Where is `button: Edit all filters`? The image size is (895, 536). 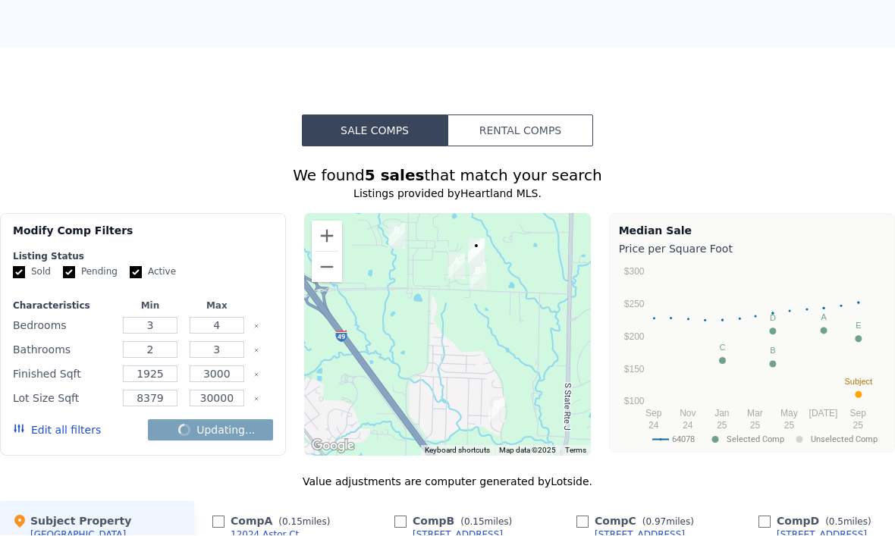
button: Edit all filters is located at coordinates (57, 431).